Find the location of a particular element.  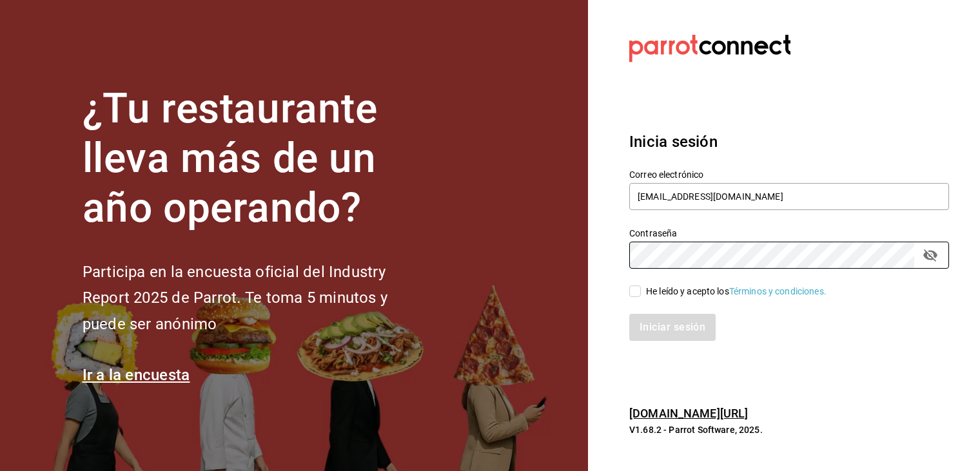

h2: Participa en la encuesta oficial del Industry Report 2025 de Parrot. Te toma 5 minutos y puede se... is located at coordinates (256, 298).